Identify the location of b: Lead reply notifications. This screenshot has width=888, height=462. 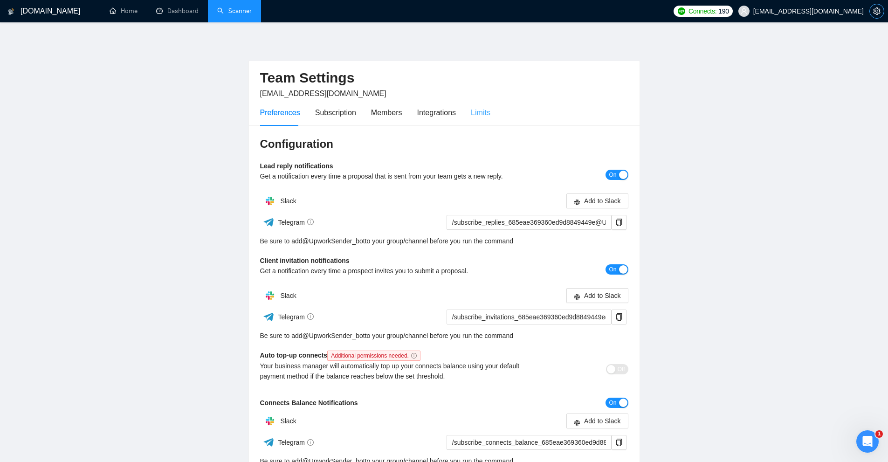
(296, 166).